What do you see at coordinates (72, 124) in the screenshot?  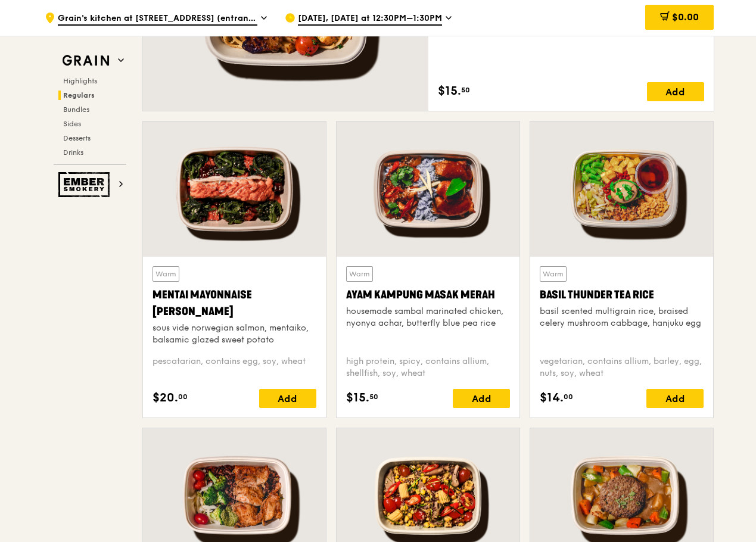 I see `span: Sides` at bounding box center [72, 124].